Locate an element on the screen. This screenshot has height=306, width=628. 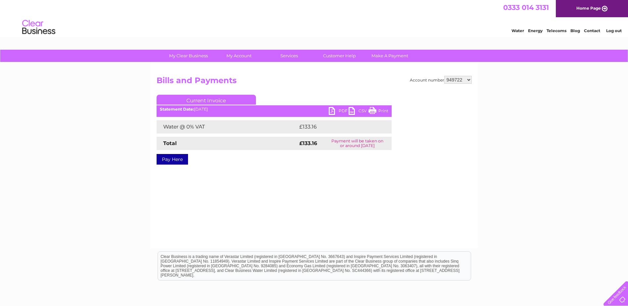
img: logo.png is located at coordinates (39, 27).